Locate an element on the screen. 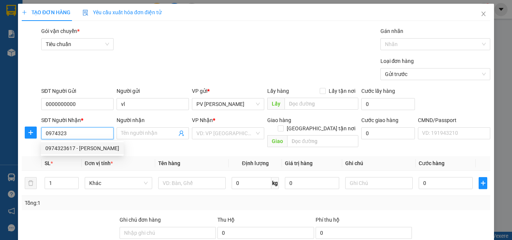 This screenshot has width=512, height=240. div: CMND/Passport is located at coordinates (454, 120).